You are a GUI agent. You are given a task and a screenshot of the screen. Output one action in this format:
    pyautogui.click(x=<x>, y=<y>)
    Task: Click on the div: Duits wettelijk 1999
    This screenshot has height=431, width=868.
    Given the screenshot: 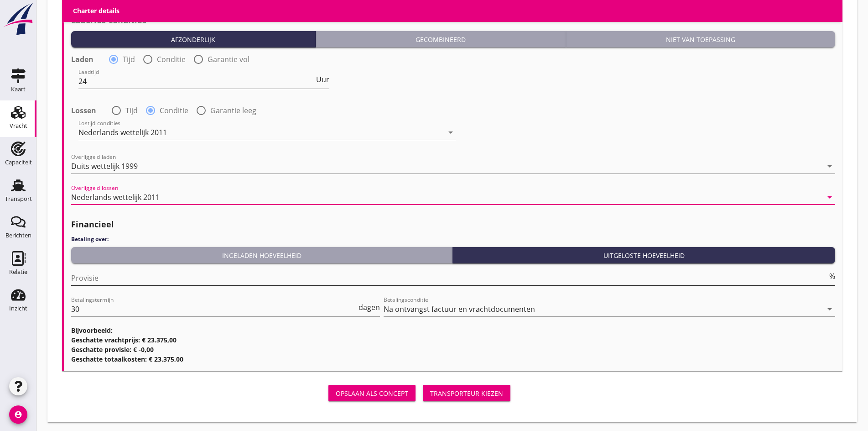 What is the action you would take?
    pyautogui.click(x=104, y=166)
    